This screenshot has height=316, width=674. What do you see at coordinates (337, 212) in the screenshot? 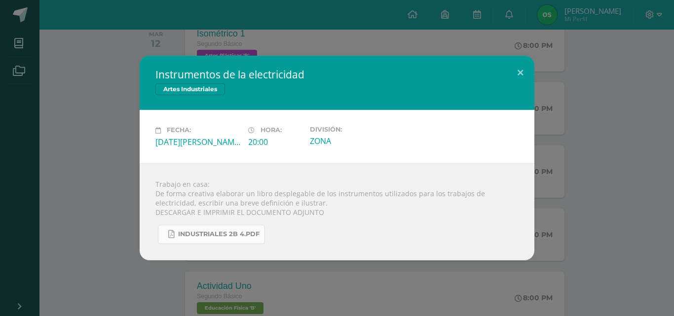
I see `div: Trabajo en casa: De forma creativa elaborar un libro desplegable de los instrumentos utilizados p...` at bounding box center [337, 212].